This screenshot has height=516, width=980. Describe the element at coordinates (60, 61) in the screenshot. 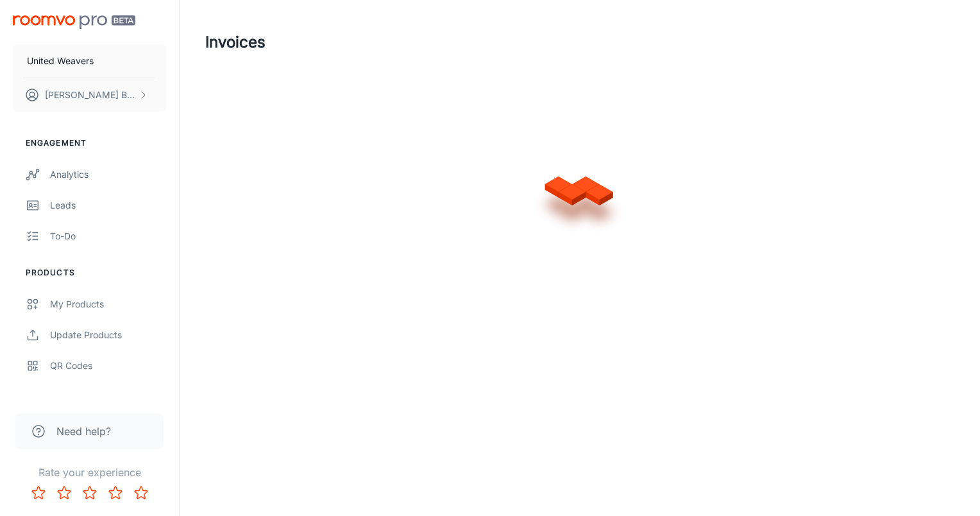

I see `p: United Weavers` at that location.